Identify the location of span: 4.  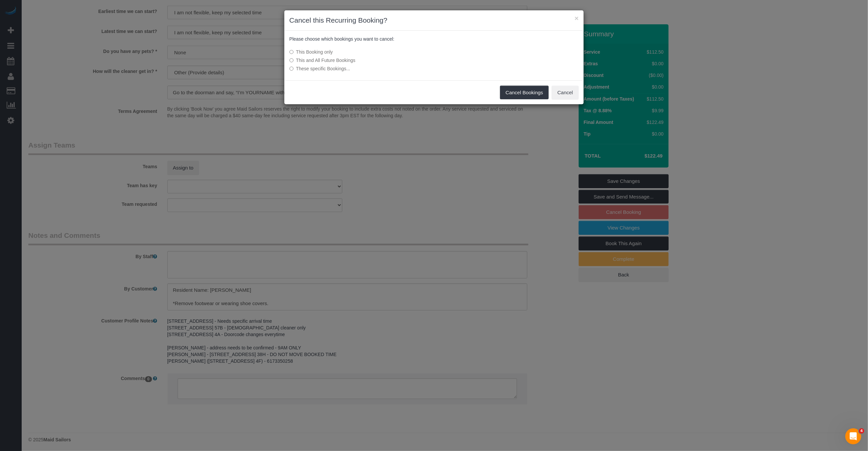
(861, 431).